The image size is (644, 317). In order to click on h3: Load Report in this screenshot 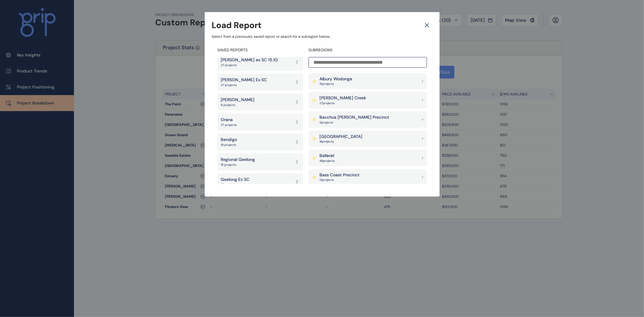, I will do `click(237, 25)`.